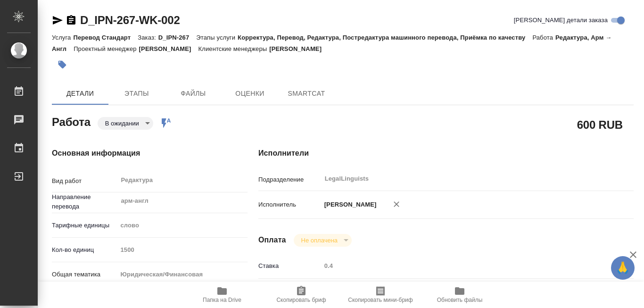 The image size is (644, 308). Describe the element at coordinates (544, 38) in the screenshot. I see `p: Работа` at that location.